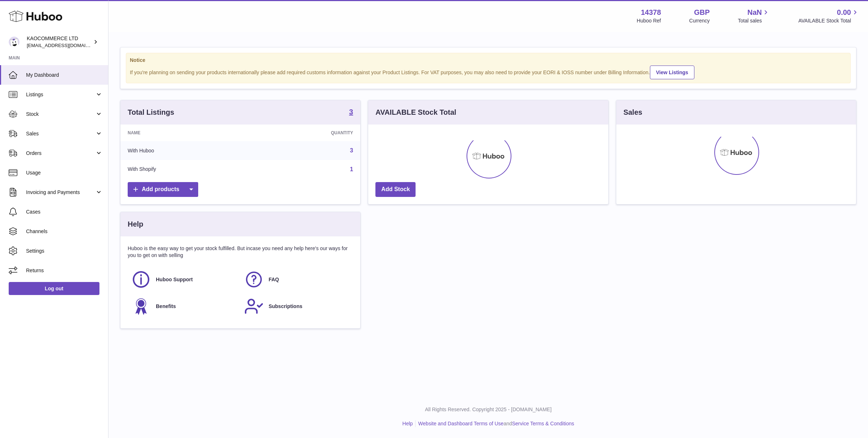  Describe the element at coordinates (64, 173) in the screenshot. I see `span: Usage` at that location.